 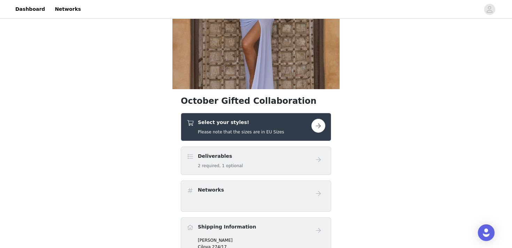 What do you see at coordinates (241, 122) in the screenshot?
I see `h4: Select your styles!` at bounding box center [241, 122].